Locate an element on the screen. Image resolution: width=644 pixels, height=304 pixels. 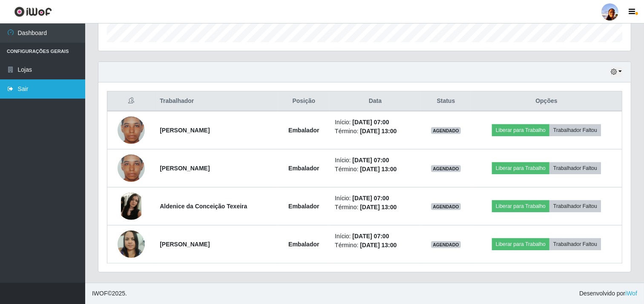
th: Posição is located at coordinates (304, 101).